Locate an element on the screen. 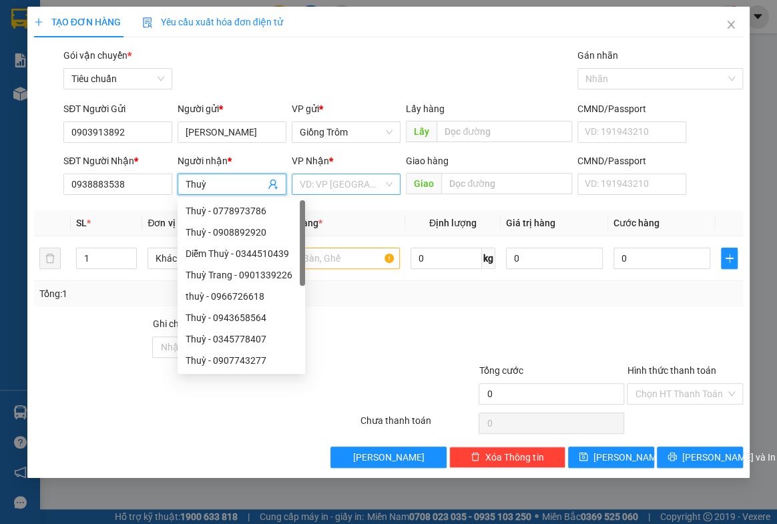 The height and width of the screenshot is (524, 777). div: Thuỳ Trang - 0901339226 is located at coordinates (241, 275).